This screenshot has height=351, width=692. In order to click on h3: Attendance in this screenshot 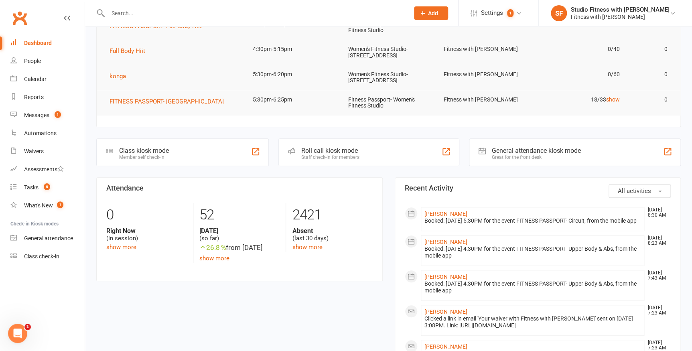, I will do `click(239, 188)`.